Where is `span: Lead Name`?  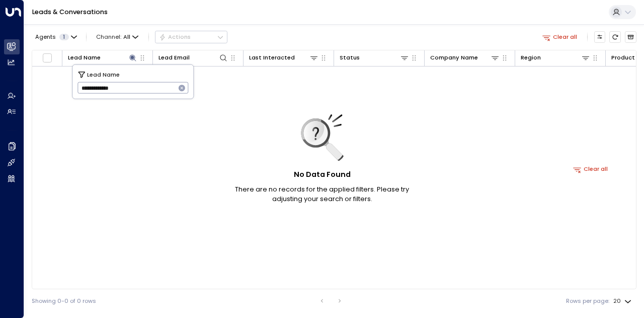
span: Lead Name is located at coordinates (103, 74).